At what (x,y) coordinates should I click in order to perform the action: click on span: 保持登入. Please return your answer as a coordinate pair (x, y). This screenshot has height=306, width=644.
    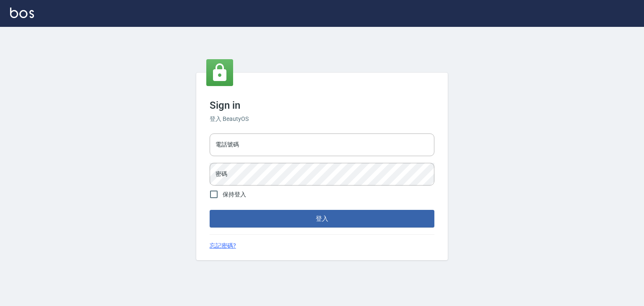
    Looking at the image, I should click on (235, 194).